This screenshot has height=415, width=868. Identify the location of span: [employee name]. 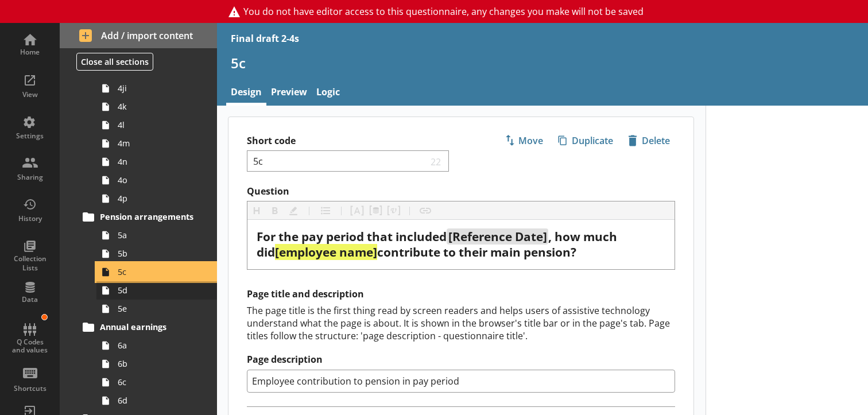
(326, 252).